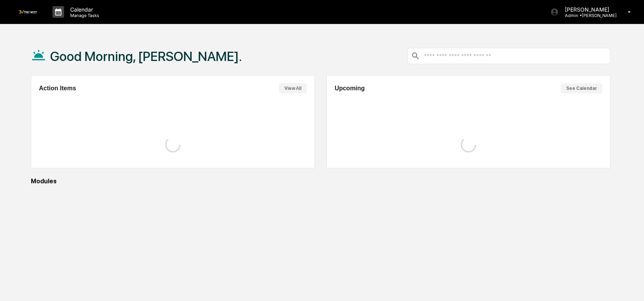 The height and width of the screenshot is (301, 644). What do you see at coordinates (321, 181) in the screenshot?
I see `div: Modules` at bounding box center [321, 181].